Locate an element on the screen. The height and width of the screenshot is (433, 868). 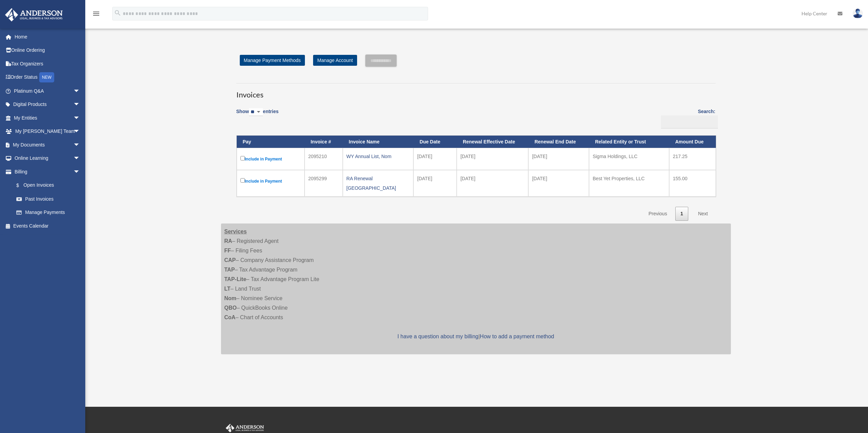
a: Past Invoices is located at coordinates (48, 199).